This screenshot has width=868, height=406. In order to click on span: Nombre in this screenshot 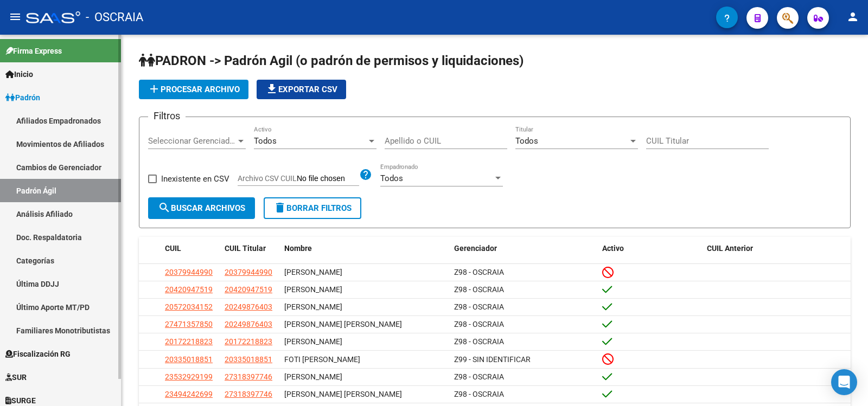, I will do `click(298, 249)`.